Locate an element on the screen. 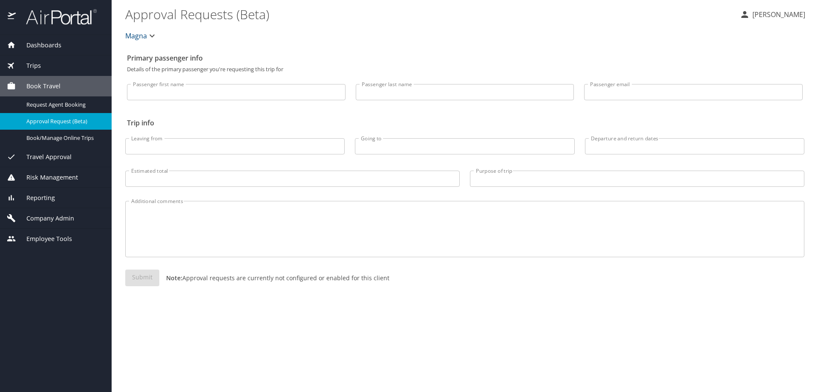 The height and width of the screenshot is (392, 818). span: Approval Request (Beta) is located at coordinates (64, 121).